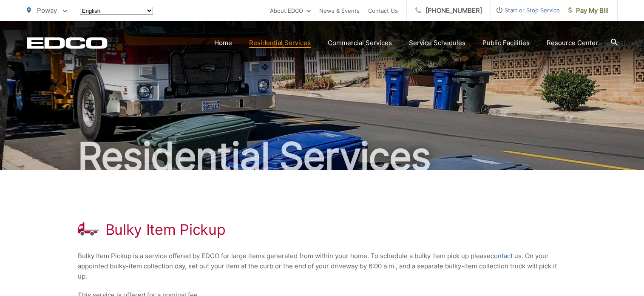 The width and height of the screenshot is (644, 296). Describe the element at coordinates (166, 230) in the screenshot. I see `h1: Bulky Item Pickup` at that location.